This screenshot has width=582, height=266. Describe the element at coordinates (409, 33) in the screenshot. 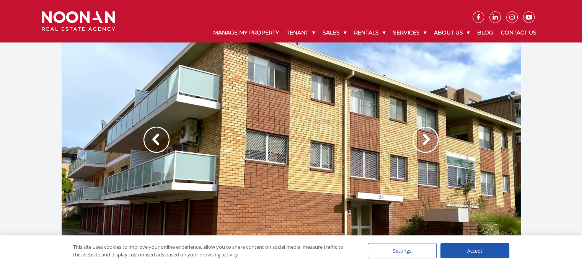

I see `a: Services` at that location.